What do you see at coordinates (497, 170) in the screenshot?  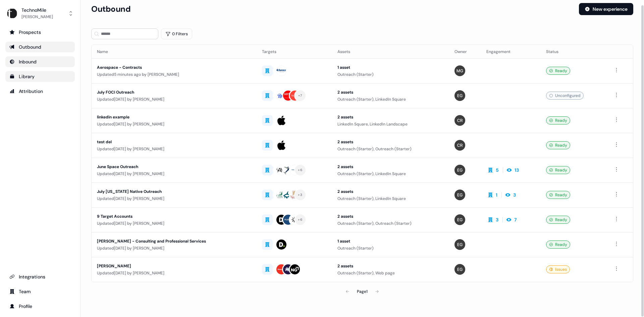 I see `div: 5` at bounding box center [497, 170].